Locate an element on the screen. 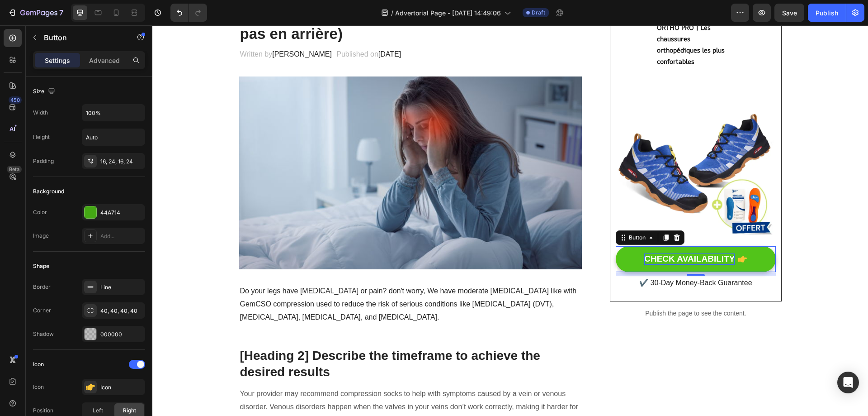 The width and height of the screenshot is (868, 416). p: Button is located at coordinates (83, 38).